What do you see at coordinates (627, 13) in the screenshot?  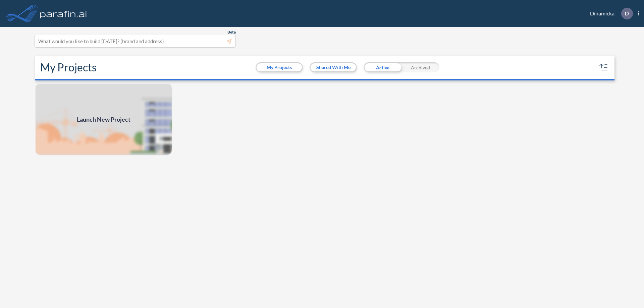 I see `p: D` at bounding box center [627, 13].